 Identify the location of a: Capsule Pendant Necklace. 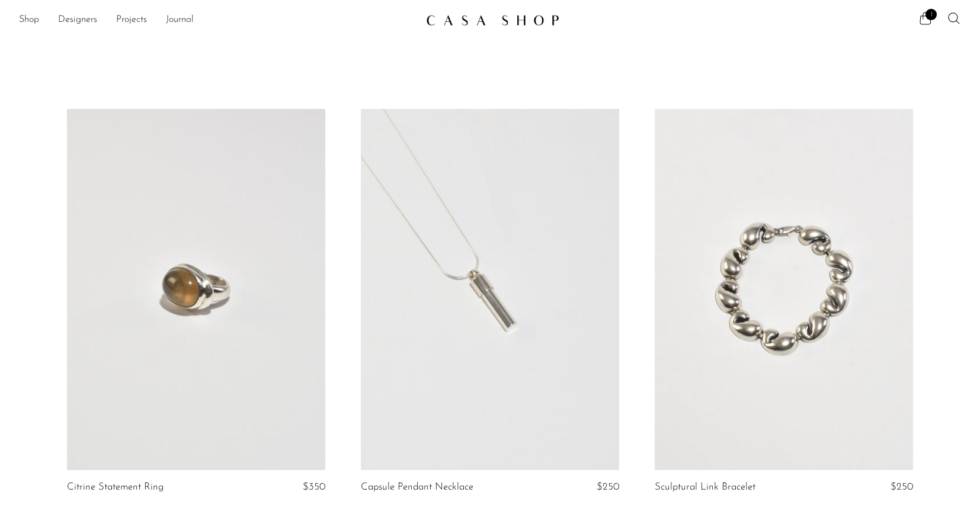
(417, 487).